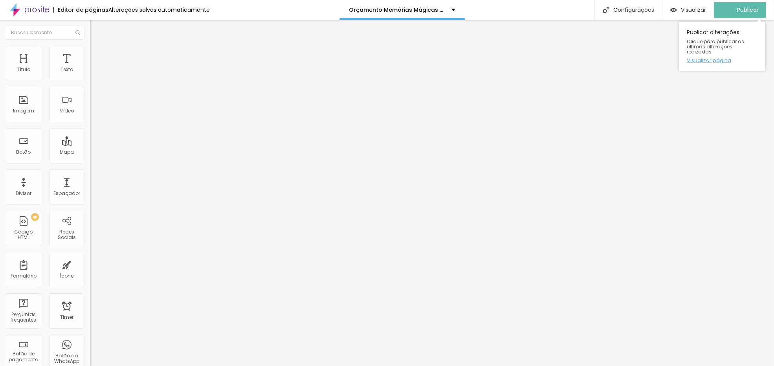 The width and height of the screenshot is (774, 366). What do you see at coordinates (24, 111) in the screenshot?
I see `div: Imagem` at bounding box center [24, 111].